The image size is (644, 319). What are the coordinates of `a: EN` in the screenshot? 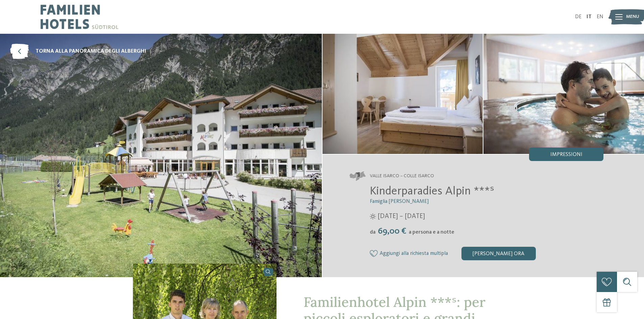 It's located at (600, 17).